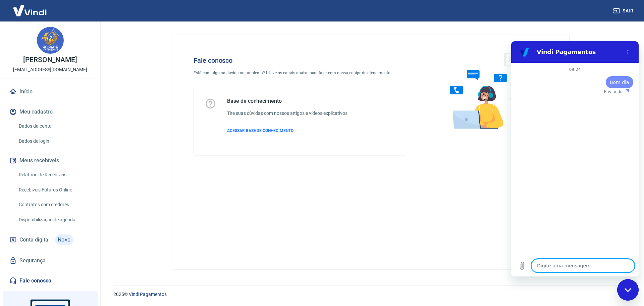  Describe the element at coordinates (300, 73) in the screenshot. I see `p: Está com alguma dúvida ou problema? Utilize os canais abaixo para falar com nossa equipe de atend...` at that location.